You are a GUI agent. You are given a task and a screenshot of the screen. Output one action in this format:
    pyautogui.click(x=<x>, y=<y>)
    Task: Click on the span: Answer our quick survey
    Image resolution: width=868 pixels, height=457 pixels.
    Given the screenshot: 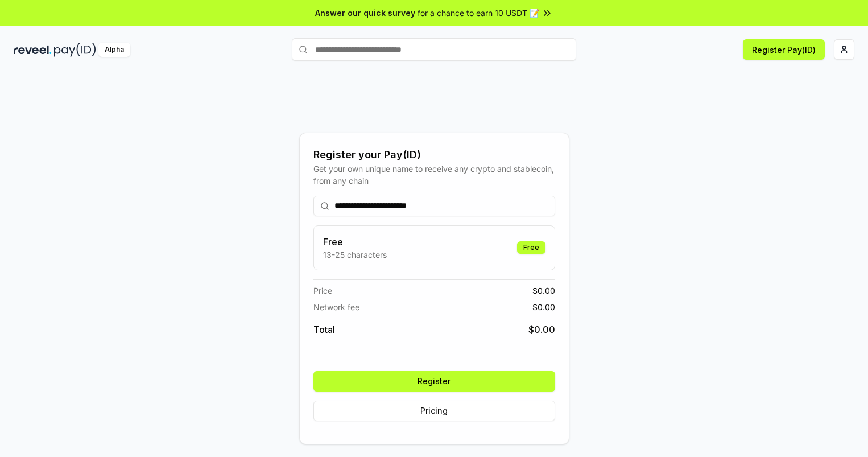 What is the action you would take?
    pyautogui.click(x=365, y=12)
    